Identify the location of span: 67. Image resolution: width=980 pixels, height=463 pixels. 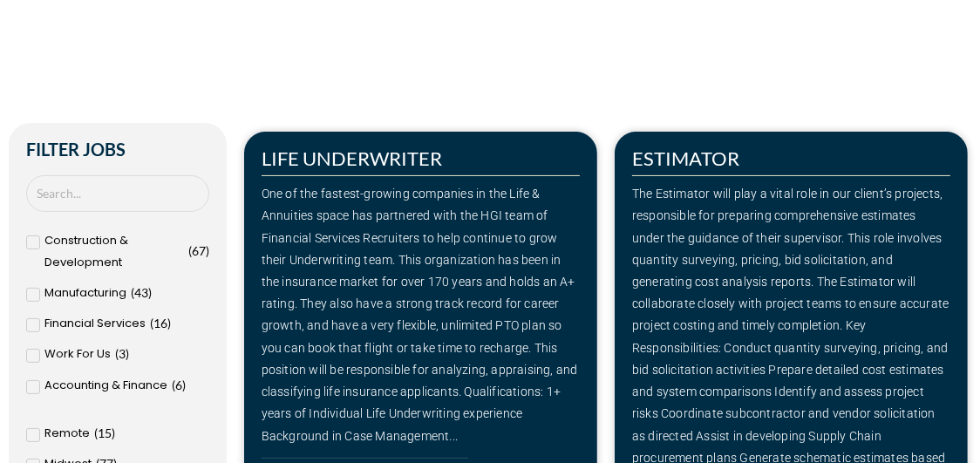
(199, 250).